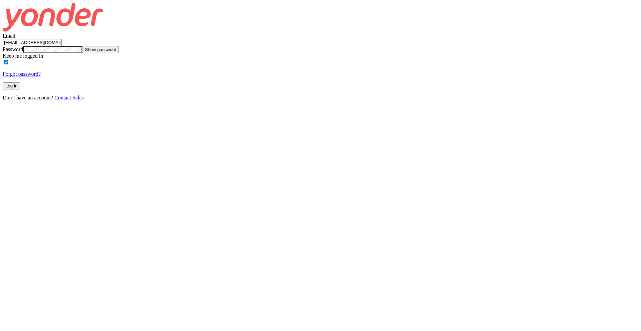 Image resolution: width=641 pixels, height=331 pixels. Describe the element at coordinates (13, 49) in the screenshot. I see `label: Password` at that location.